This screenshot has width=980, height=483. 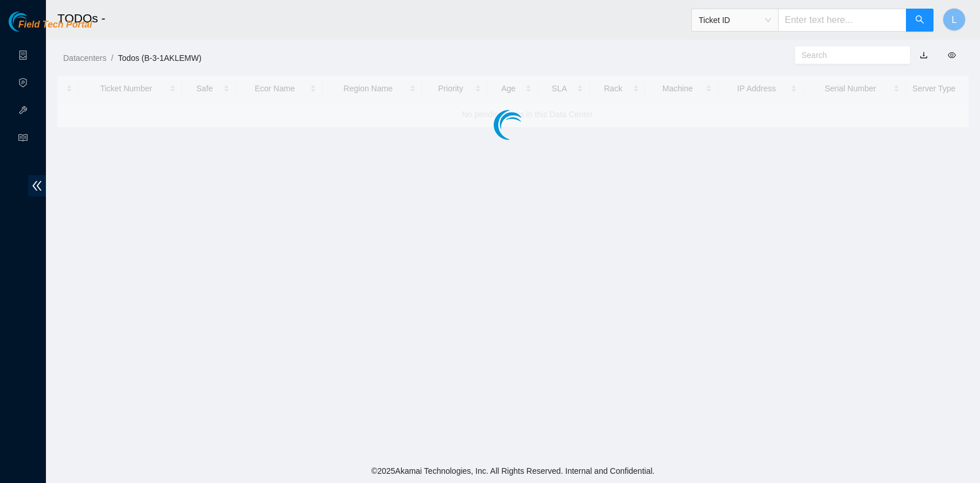 I want to click on input: Search, so click(x=848, y=55).